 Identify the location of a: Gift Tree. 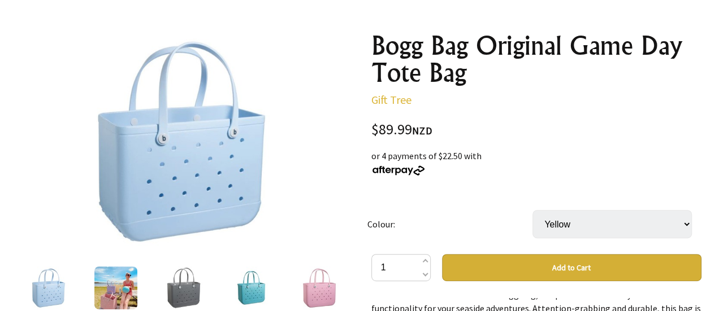
(391, 99).